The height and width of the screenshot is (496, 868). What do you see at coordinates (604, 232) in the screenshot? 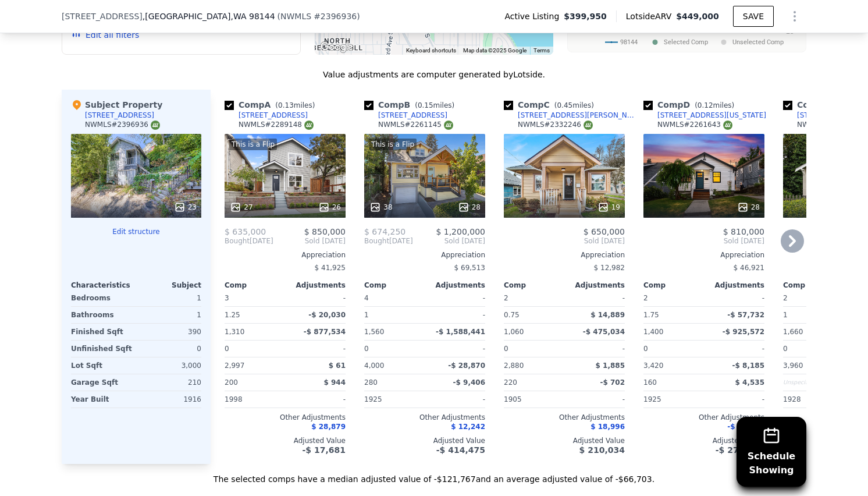
I see `span: $ 650,000` at bounding box center [604, 232].